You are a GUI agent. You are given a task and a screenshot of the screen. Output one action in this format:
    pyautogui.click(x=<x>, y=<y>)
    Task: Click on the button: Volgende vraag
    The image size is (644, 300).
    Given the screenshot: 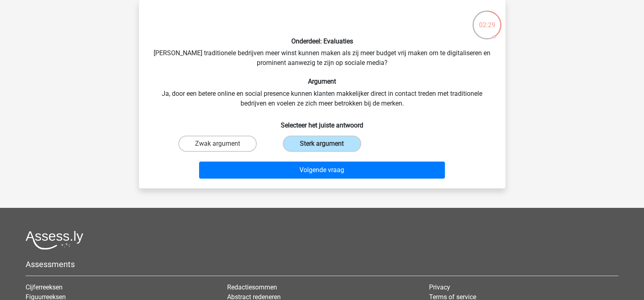 What is the action you would take?
    pyautogui.click(x=322, y=170)
    